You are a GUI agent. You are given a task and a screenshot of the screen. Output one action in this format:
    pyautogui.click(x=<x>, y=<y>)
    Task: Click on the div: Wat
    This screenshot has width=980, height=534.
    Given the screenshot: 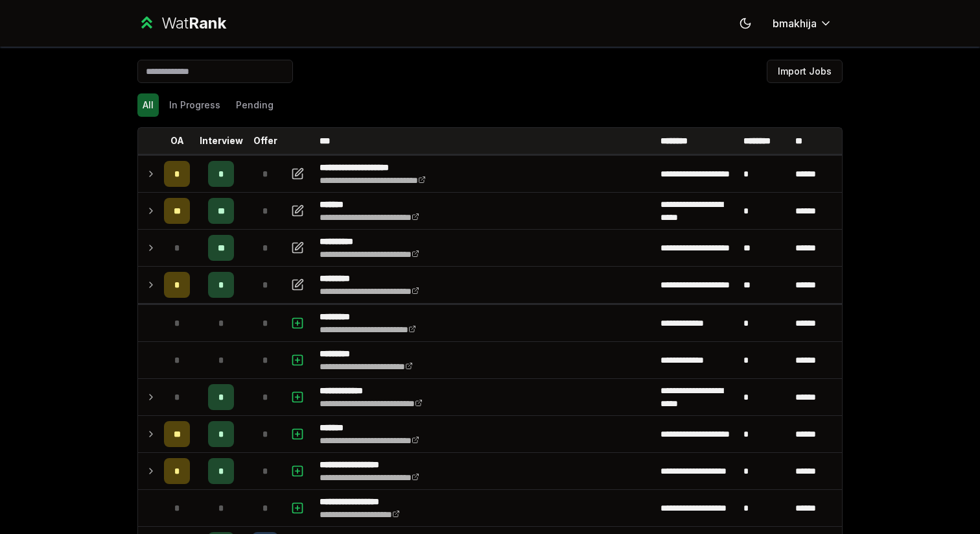 What is the action you would take?
    pyautogui.click(x=194, y=23)
    